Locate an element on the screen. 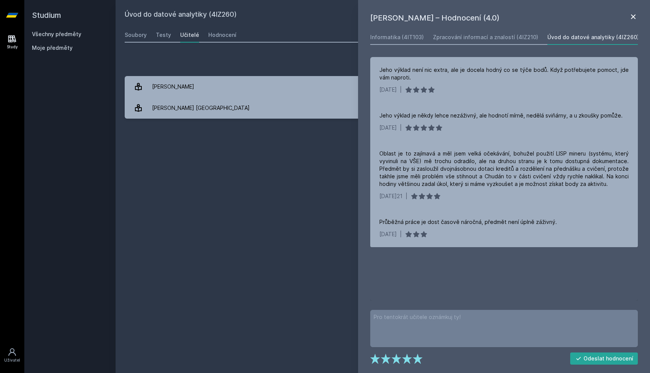 The height and width of the screenshot is (373, 650). div: Testy is located at coordinates (163, 35).